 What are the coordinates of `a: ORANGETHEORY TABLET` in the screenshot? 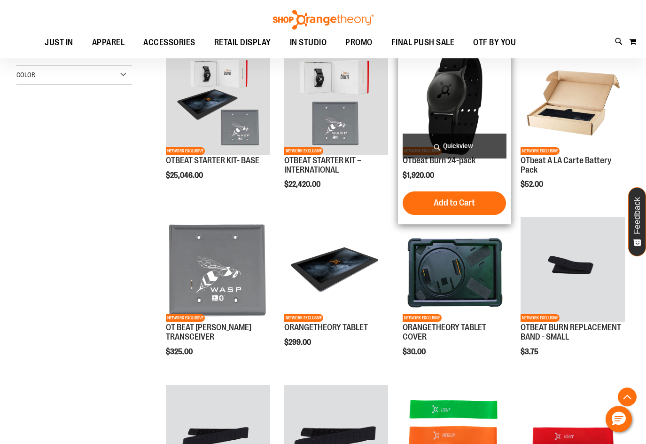 It's located at (326, 327).